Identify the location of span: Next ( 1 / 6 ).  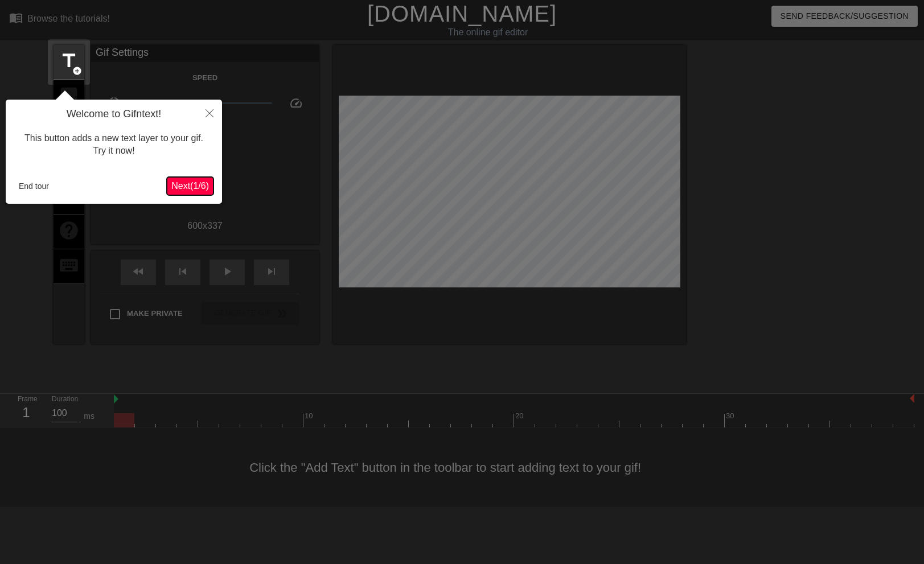
(190, 185).